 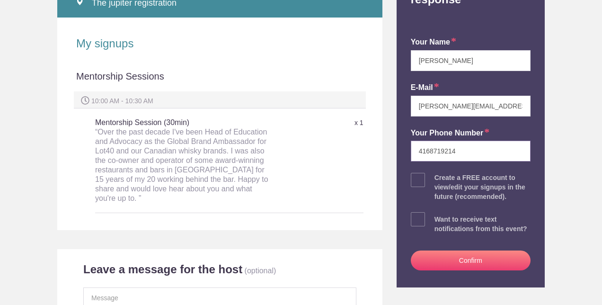 What do you see at coordinates (470, 61) in the screenshot?
I see `input: e.g. Julie Farrell` at bounding box center [470, 61].